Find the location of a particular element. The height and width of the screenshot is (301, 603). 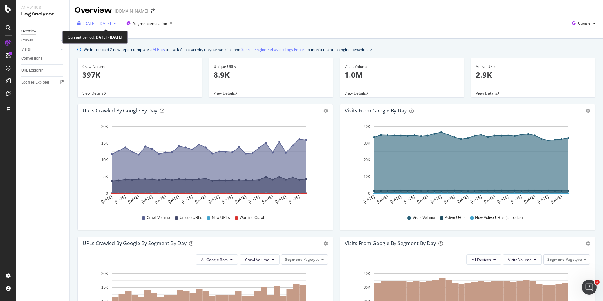

div: A chart. is located at coordinates (204, 165).